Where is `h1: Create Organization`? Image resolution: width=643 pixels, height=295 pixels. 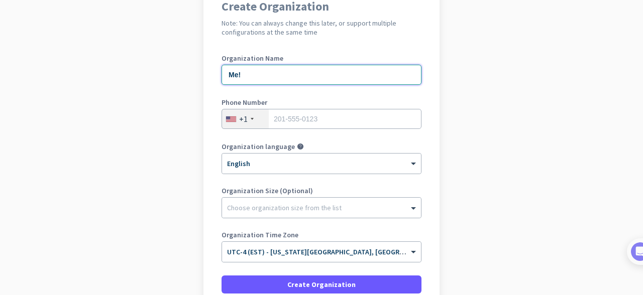
h1: Create Organization is located at coordinates (321, 7).